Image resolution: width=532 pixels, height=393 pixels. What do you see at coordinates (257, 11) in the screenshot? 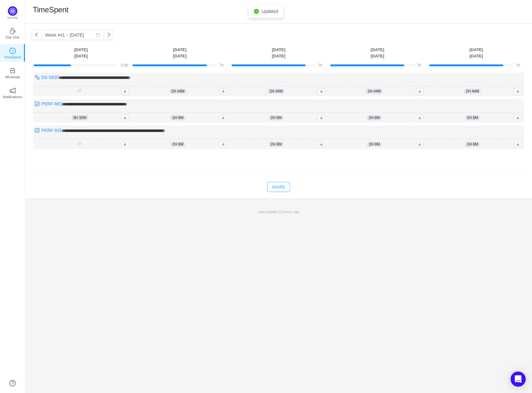
I see `i: icon: check-circle` at bounding box center [257, 11].